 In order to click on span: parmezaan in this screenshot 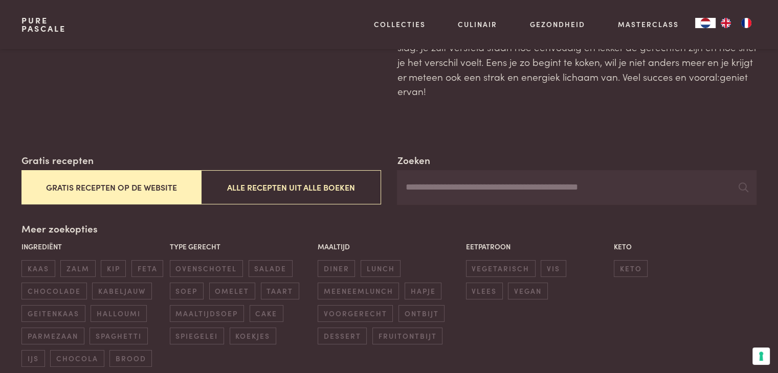, I will do `click(53, 336)`.